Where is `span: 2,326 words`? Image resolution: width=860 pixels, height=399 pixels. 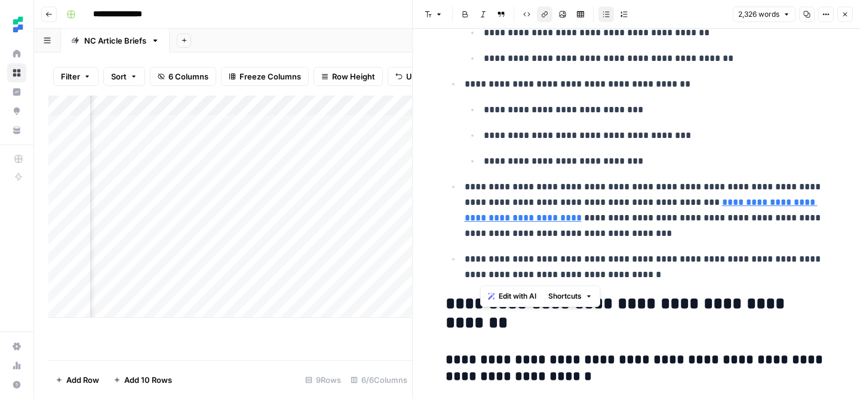 span: 2,326 words is located at coordinates (758, 14).